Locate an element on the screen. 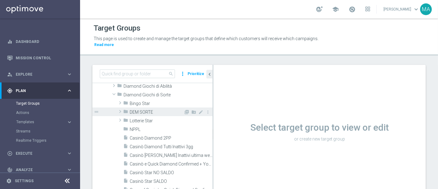 Image resolution: width=438 pixels, height=189 pixels. h1: Select target group to view or edit is located at coordinates (320, 127).